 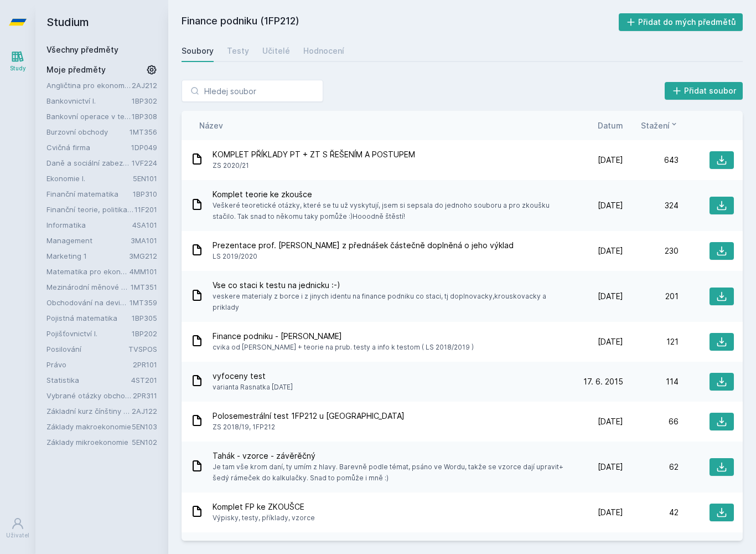 What do you see at coordinates (264, 518) in the screenshot?
I see `span: Výpisky, testy, příklady, vzorce` at bounding box center [264, 518].